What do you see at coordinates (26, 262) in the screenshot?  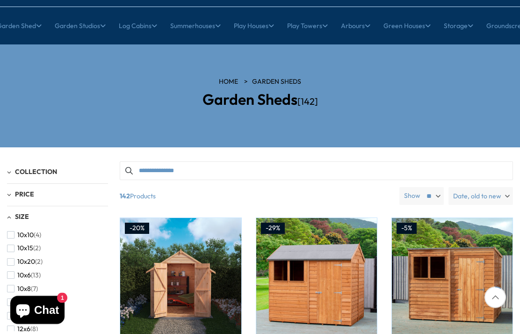 I see `span: 10x20` at bounding box center [26, 262].